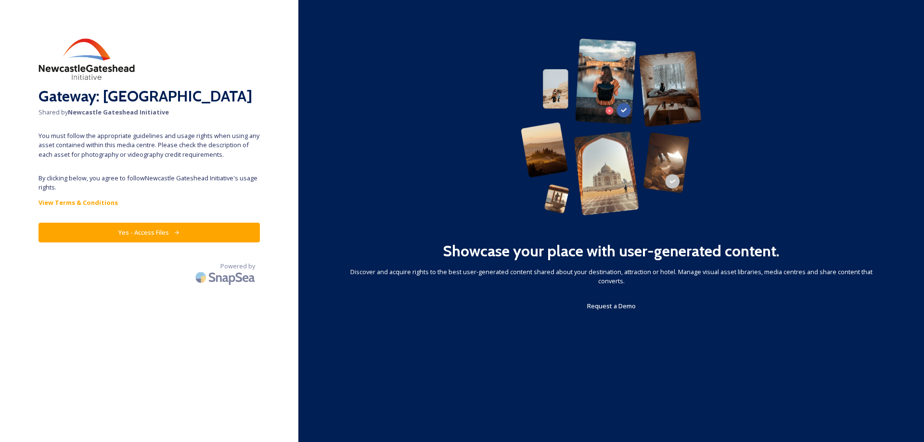 This screenshot has width=924, height=442. I want to click on img: 63b42ca75bacad526042e722_Group%20154-p-800.png, so click(610, 127).